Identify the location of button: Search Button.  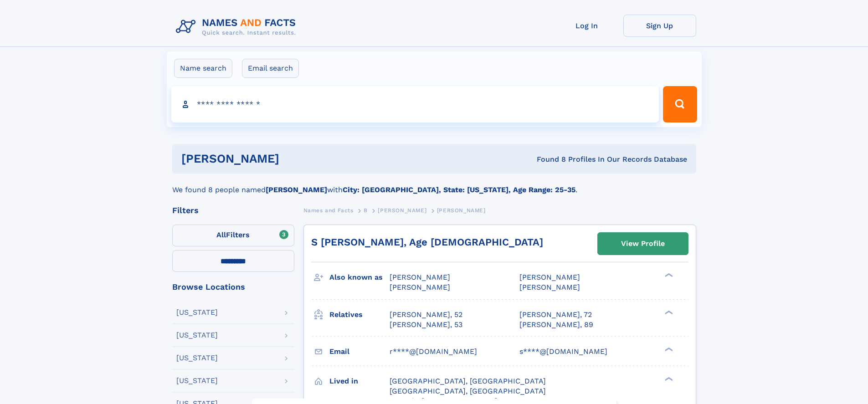
(680, 104).